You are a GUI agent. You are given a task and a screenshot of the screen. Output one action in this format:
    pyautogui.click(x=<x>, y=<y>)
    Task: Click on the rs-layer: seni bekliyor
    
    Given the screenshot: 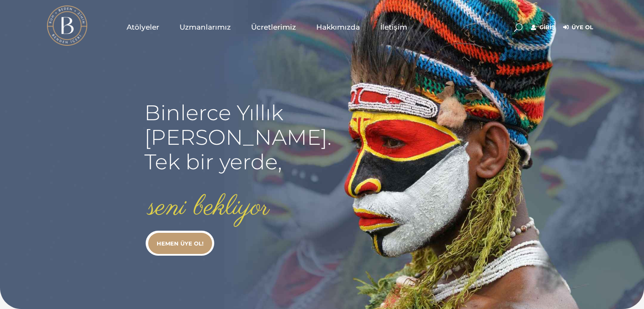 What is the action you would take?
    pyautogui.click(x=209, y=208)
    